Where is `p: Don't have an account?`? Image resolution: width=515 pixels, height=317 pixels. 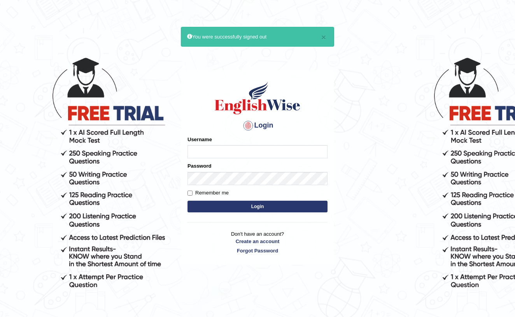 p: Don't have an account? is located at coordinates (257, 242).